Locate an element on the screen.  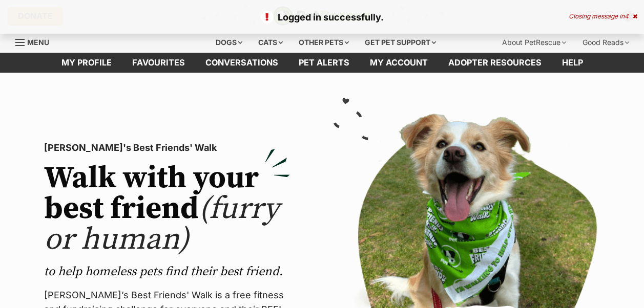
a: My account is located at coordinates (399, 62).